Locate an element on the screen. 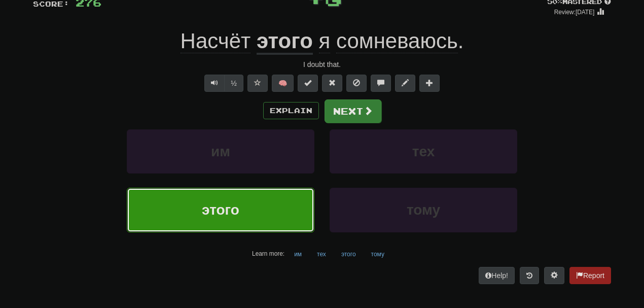 This screenshot has height=308, width=644. u: этого is located at coordinates (284, 42).